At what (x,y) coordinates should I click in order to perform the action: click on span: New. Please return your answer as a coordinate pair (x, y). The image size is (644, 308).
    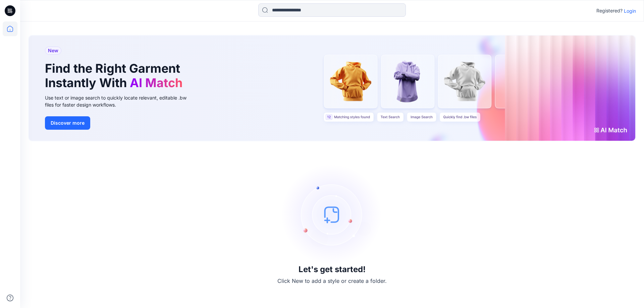
    Looking at the image, I should click on (53, 51).